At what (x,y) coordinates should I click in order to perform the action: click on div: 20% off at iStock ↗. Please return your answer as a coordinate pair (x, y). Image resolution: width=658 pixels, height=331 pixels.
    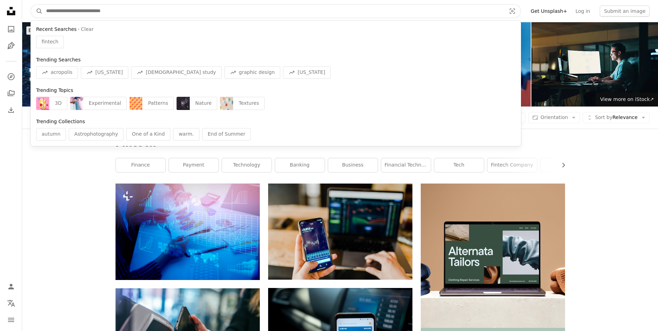
    Looking at the image, I should click on (94, 31).